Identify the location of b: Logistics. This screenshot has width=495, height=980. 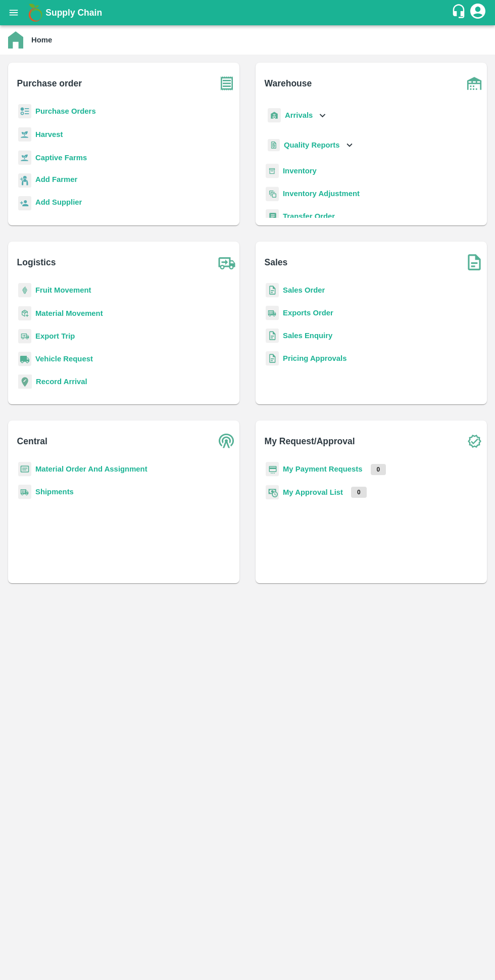
(36, 262).